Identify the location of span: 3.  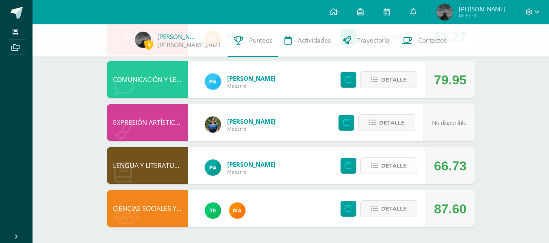
(149, 44).